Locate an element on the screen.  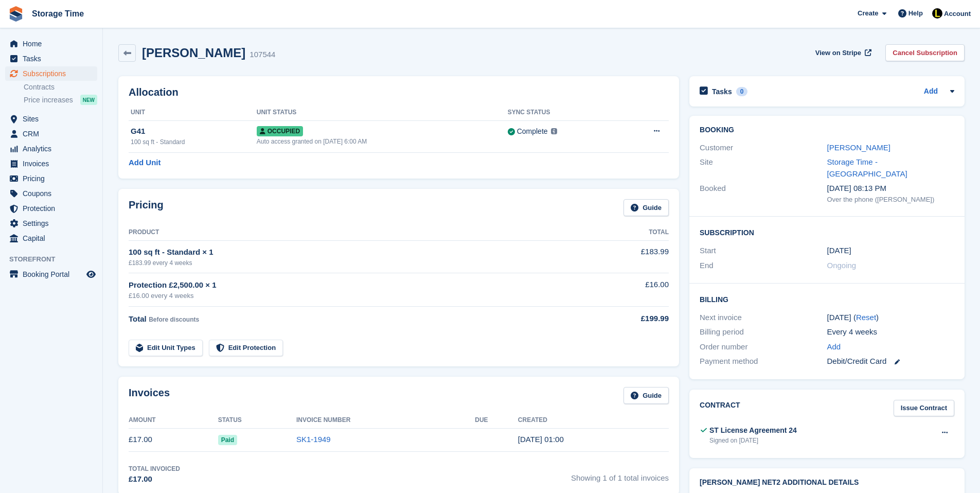
div: Site is located at coordinates (764, 168).